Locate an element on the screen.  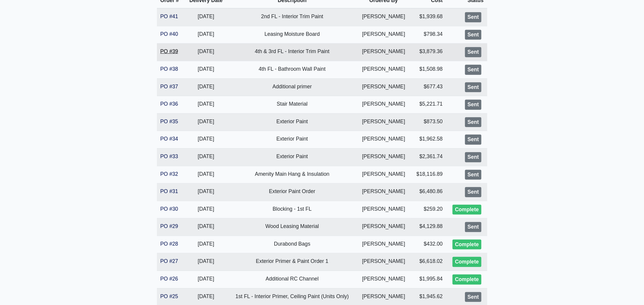
a: PO #36 is located at coordinates (170, 104).